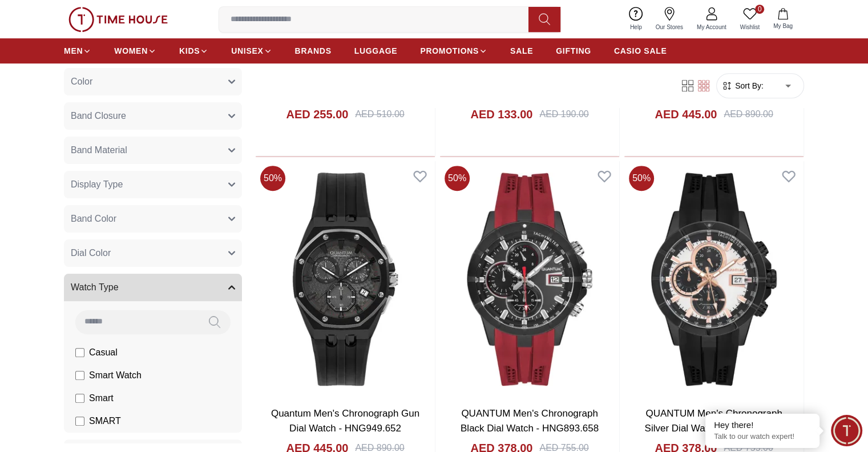  I want to click on span: BRANDS, so click(314, 51).